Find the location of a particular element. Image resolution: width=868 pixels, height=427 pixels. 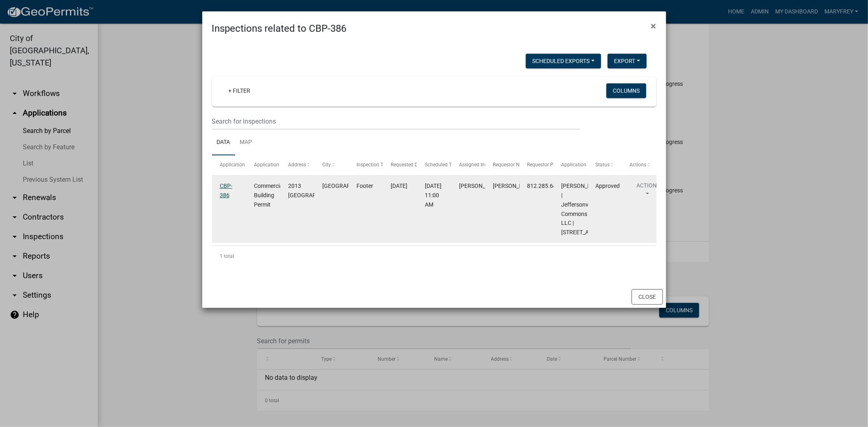

datatable-header-cell: Requestor Name is located at coordinates (502, 165).